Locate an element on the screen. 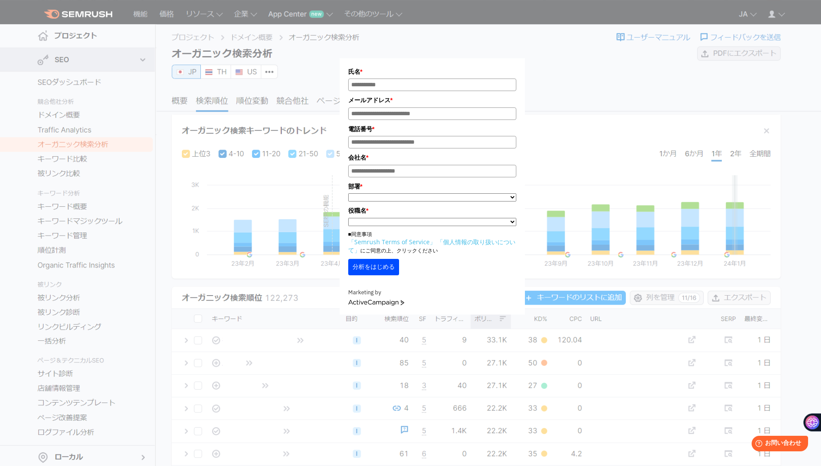 This screenshot has width=821, height=466. label: 会社名 is located at coordinates (432, 157).